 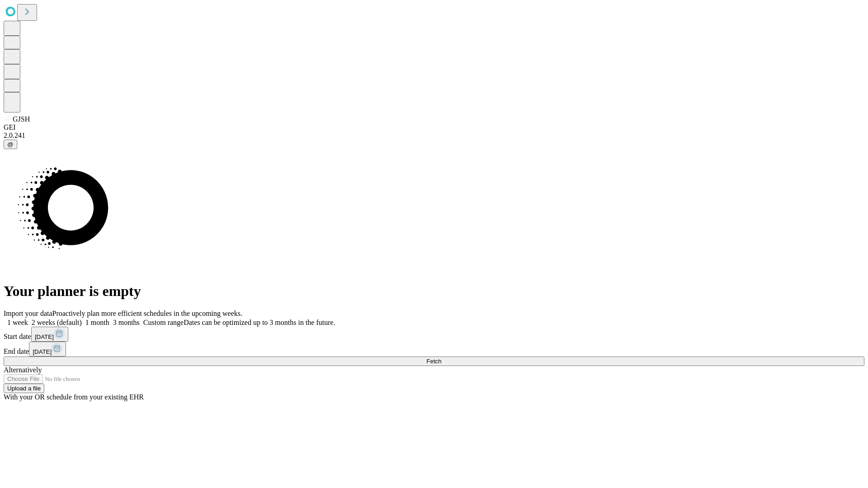 What do you see at coordinates (434, 349) in the screenshot?
I see `div: End date` at bounding box center [434, 349].